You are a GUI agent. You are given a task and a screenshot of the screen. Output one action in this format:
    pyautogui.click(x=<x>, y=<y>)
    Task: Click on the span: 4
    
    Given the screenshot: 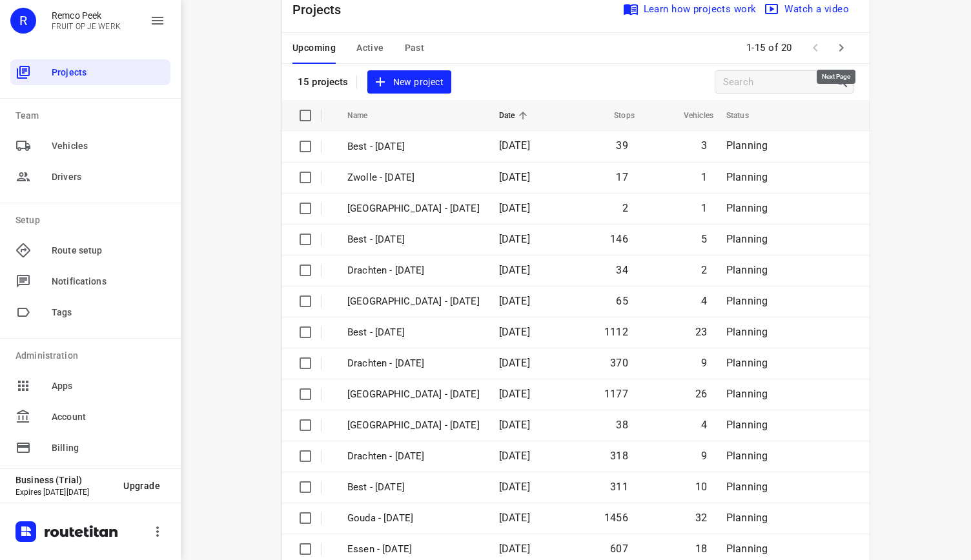 What is the action you would take?
    pyautogui.click(x=703, y=425)
    